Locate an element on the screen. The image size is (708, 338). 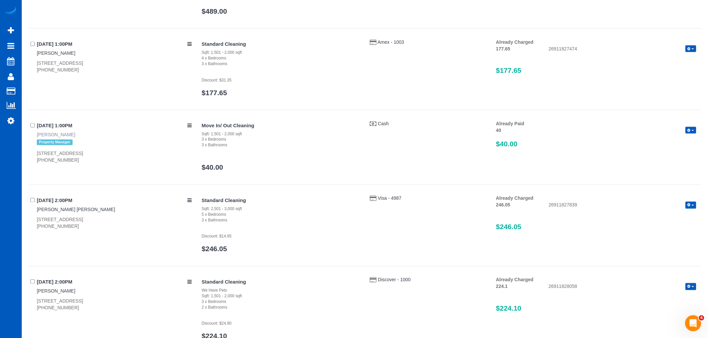
span: Visa - 4987 is located at coordinates (389, 199).